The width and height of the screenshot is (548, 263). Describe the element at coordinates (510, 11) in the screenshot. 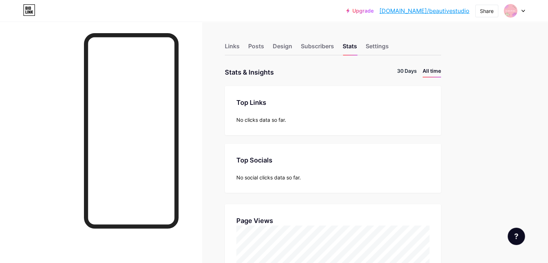

I see `img: Naruto Nikolov` at that location.